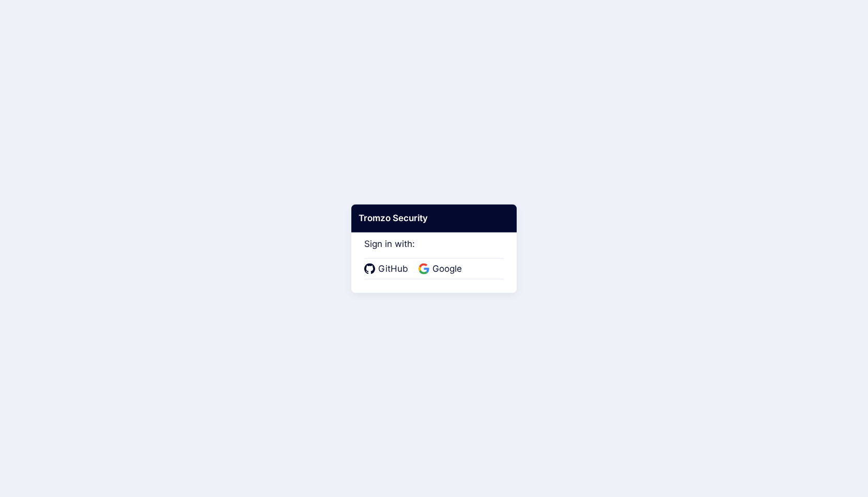  Describe the element at coordinates (434, 218) in the screenshot. I see `div: Tromzo Security` at that location.